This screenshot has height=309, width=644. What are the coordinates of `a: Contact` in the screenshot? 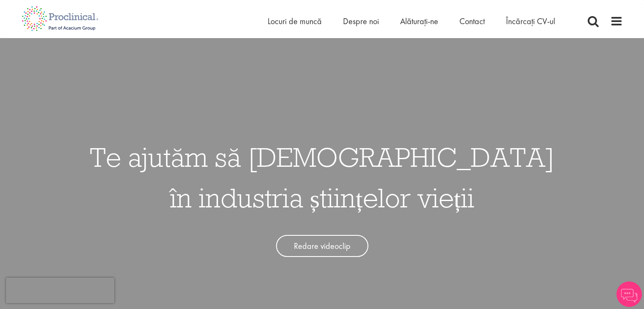 It's located at (472, 21).